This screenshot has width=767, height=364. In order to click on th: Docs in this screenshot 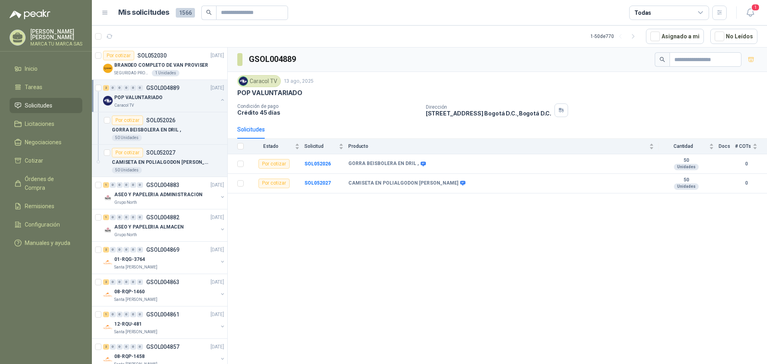, I will do `click(727, 146)`.